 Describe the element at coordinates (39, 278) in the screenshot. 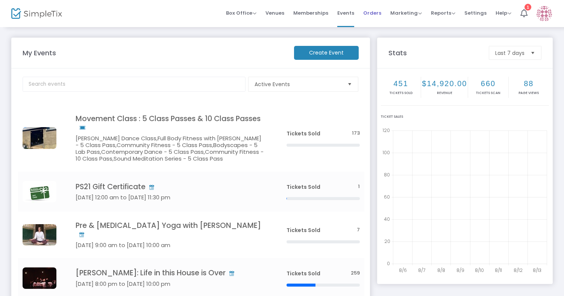

I see `img: lifeinthishouseisover958.jpg` at that location.